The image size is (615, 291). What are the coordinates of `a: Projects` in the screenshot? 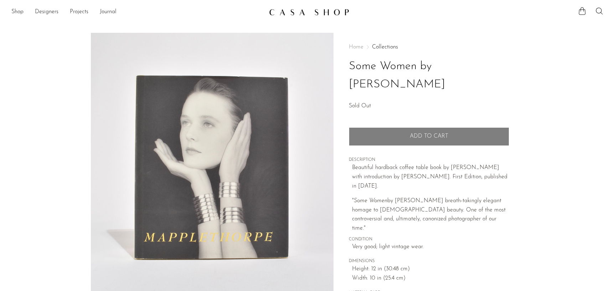 It's located at (79, 12).